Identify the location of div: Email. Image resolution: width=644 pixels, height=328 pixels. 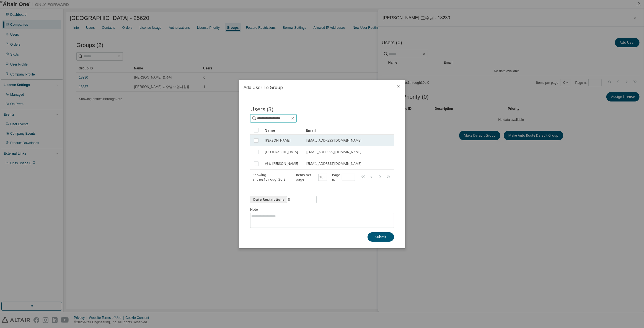
(345, 130).